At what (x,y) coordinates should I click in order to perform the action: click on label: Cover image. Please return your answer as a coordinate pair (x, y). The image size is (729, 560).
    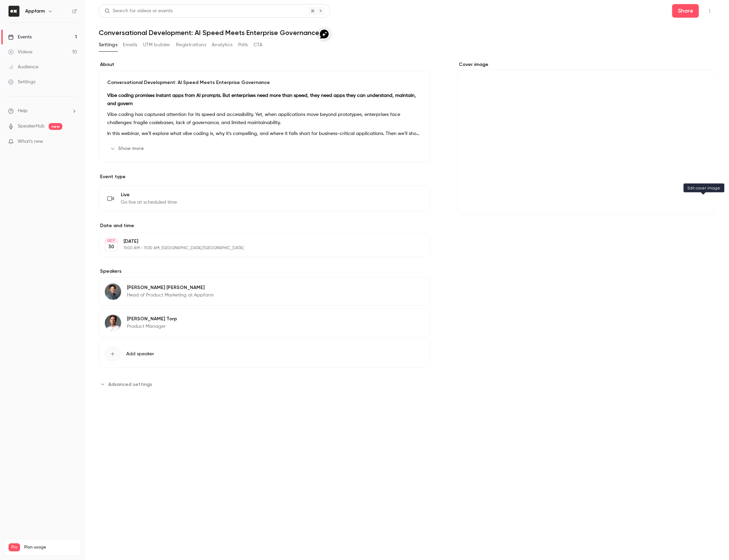
    Looking at the image, I should click on (587, 65).